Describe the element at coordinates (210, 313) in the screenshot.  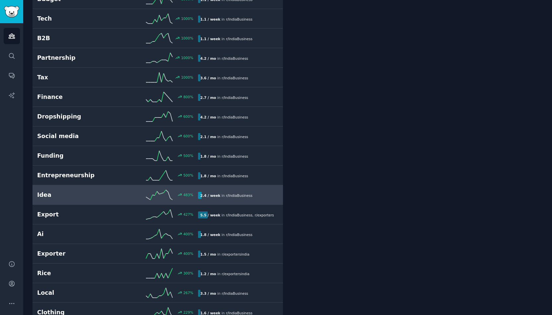
I see `b: 1.6 / week` at that location.